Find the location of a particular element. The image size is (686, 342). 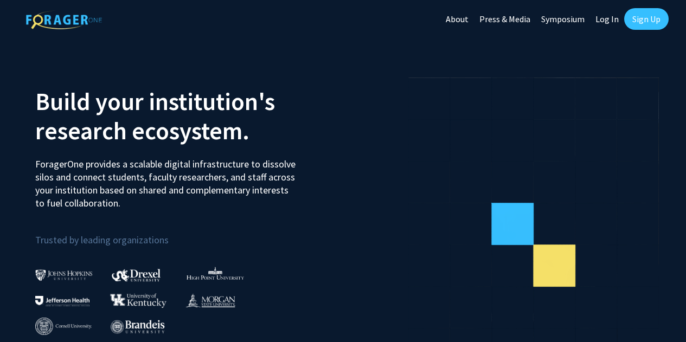

img: Drexel University is located at coordinates (136, 275).